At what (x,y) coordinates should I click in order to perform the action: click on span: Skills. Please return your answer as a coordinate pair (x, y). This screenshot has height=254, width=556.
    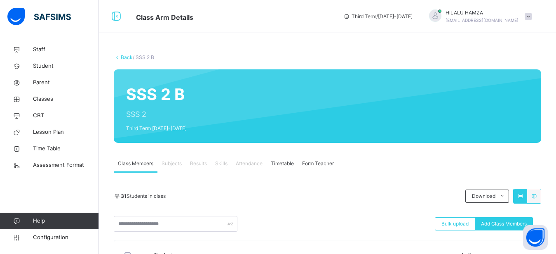
    Looking at the image, I should click on (221, 163).